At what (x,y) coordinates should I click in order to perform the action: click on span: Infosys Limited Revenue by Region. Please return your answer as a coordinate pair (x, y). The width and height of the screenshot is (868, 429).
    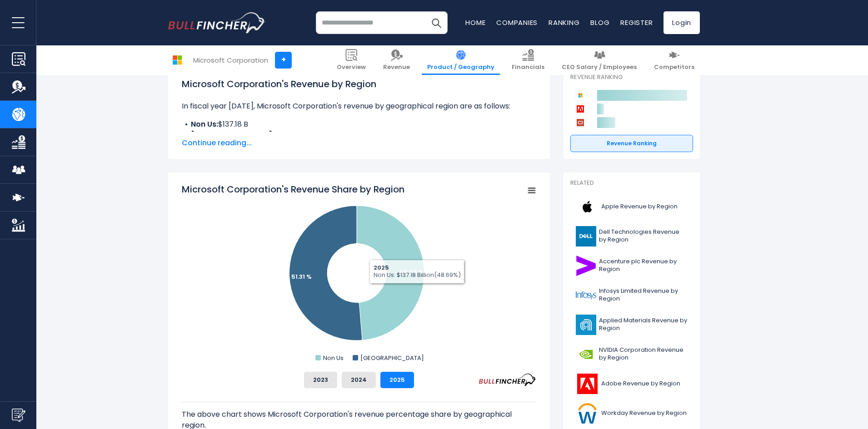
    Looking at the image, I should click on (643, 295).